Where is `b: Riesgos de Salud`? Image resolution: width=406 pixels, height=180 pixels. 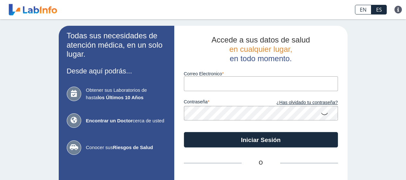 b: Riesgos de Salud is located at coordinates (133, 147).